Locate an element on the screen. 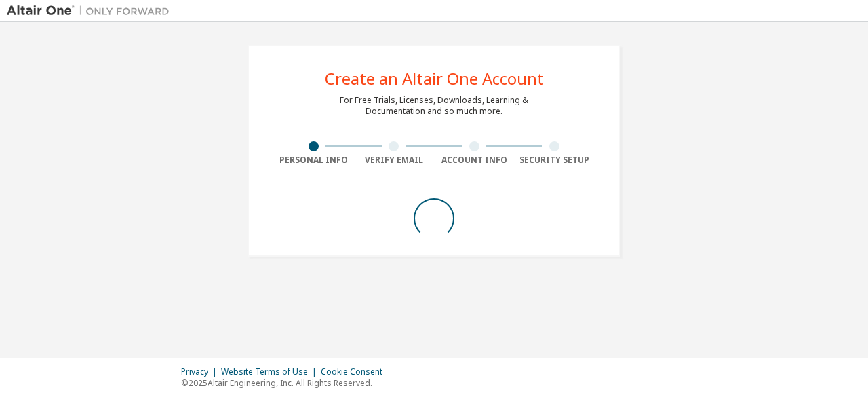 The height and width of the screenshot is (397, 868). div: Privacy is located at coordinates (200, 372).